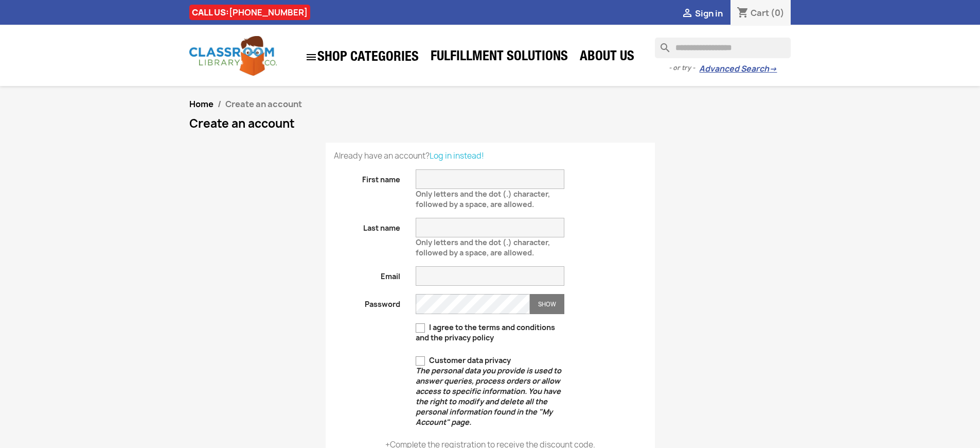 This screenshot has width=980, height=448. I want to click on label: Email, so click(367, 274).